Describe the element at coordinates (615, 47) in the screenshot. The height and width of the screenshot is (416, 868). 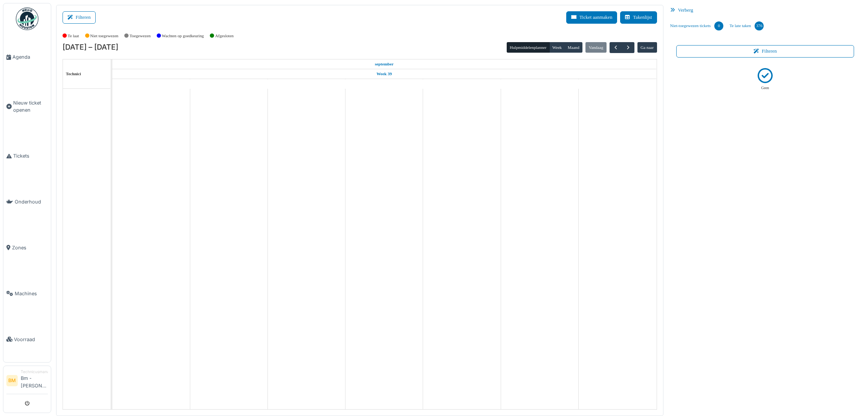
I see `button: Vorige` at that location.